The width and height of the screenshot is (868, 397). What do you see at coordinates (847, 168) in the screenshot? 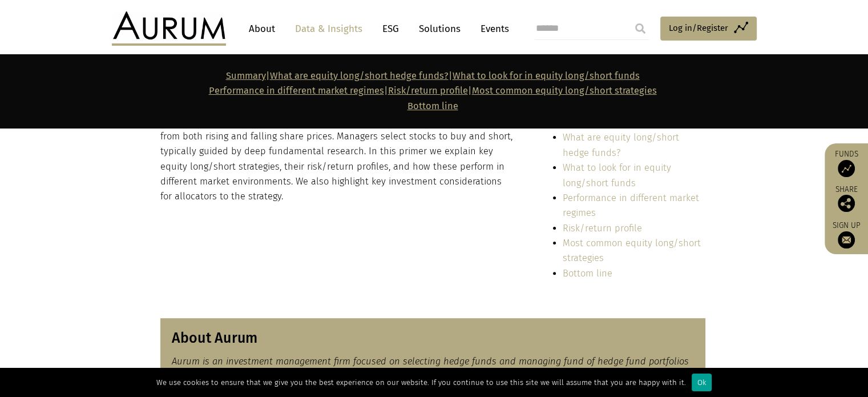
I see `img: Access Funds` at bounding box center [847, 168].